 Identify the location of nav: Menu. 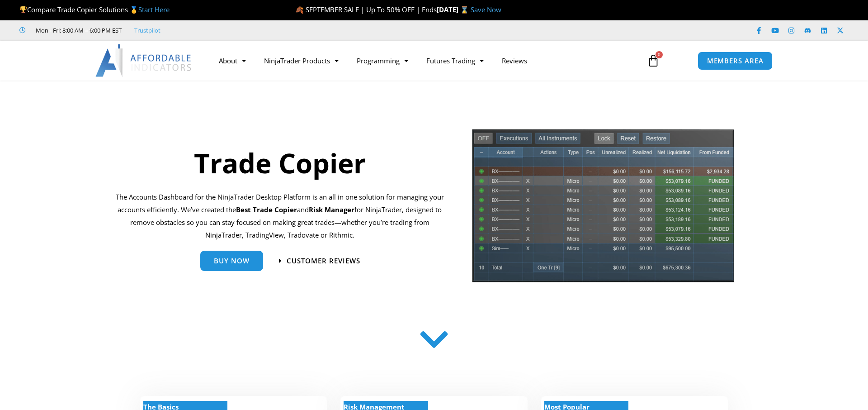
(423, 61).